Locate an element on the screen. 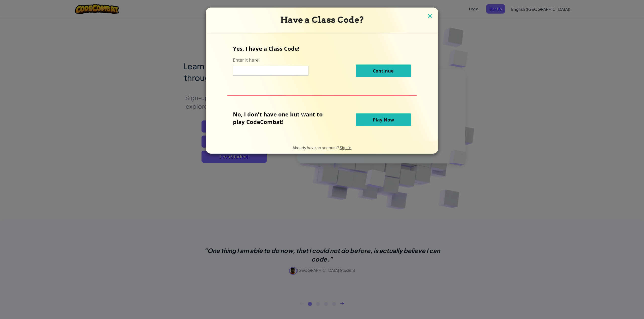  span: Already have an account? is located at coordinates (316, 148).